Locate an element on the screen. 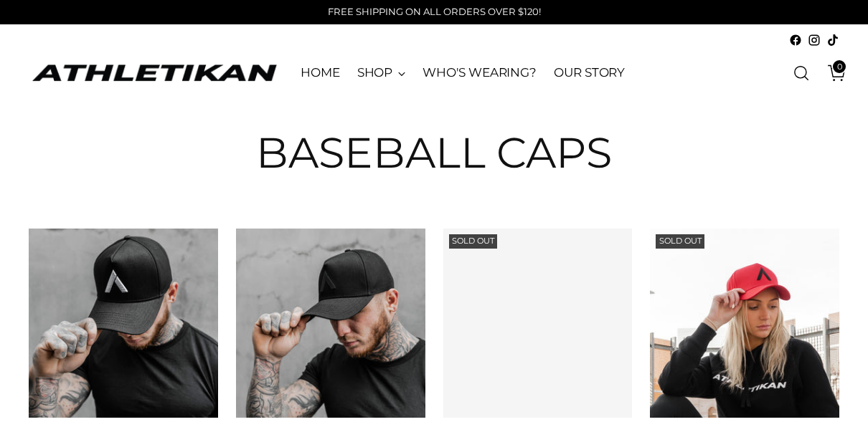 The width and height of the screenshot is (868, 427). span: 0 is located at coordinates (839, 66).